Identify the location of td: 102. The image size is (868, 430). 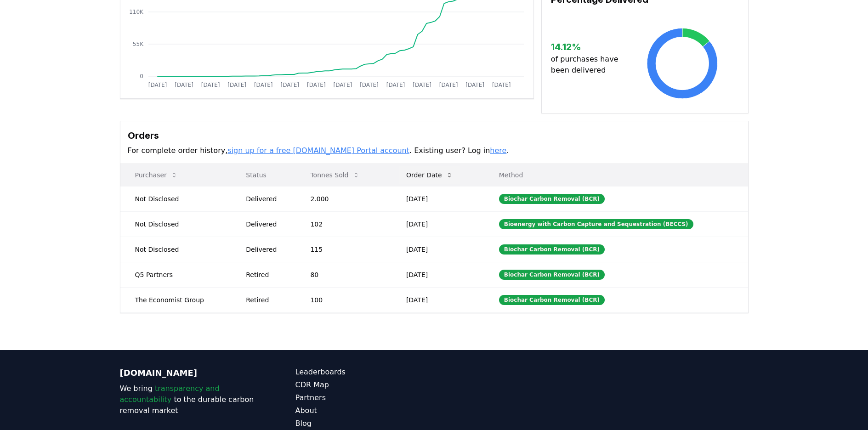
(343, 224).